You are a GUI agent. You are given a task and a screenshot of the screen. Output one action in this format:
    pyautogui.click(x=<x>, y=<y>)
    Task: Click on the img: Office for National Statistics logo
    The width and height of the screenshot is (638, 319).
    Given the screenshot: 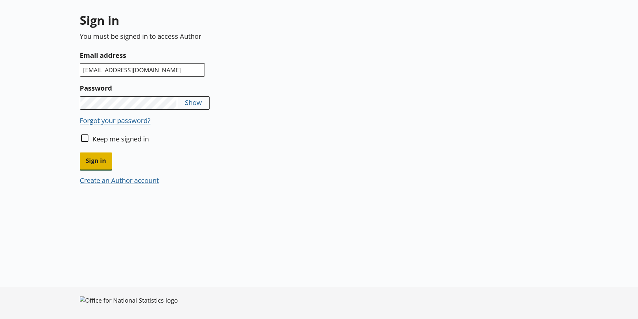 What is the action you would take?
    pyautogui.click(x=129, y=300)
    